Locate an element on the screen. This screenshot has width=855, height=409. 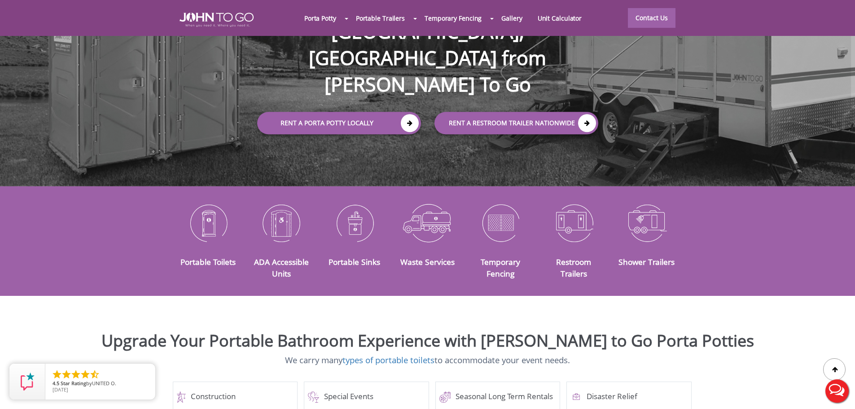
a: Contact Us is located at coordinates (652, 18).